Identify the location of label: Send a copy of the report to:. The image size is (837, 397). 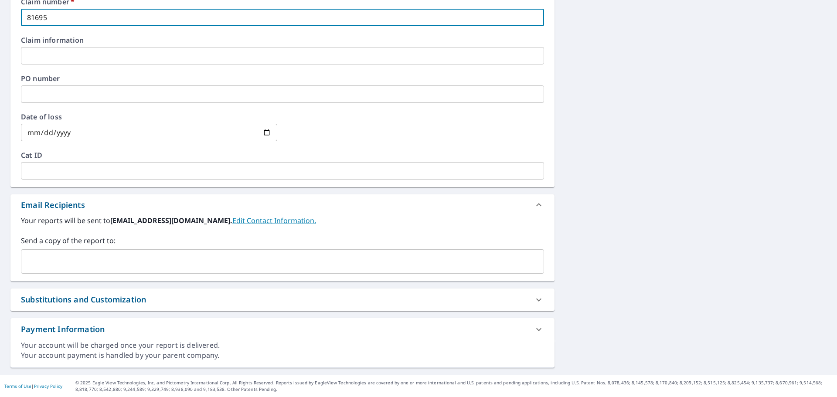
(283, 241).